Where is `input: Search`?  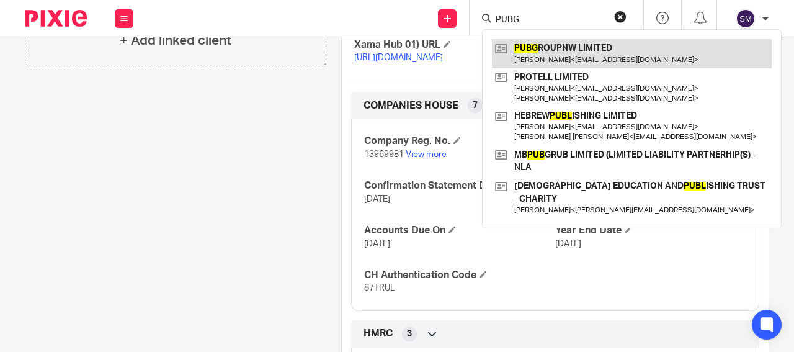 input: Search is located at coordinates (550, 20).